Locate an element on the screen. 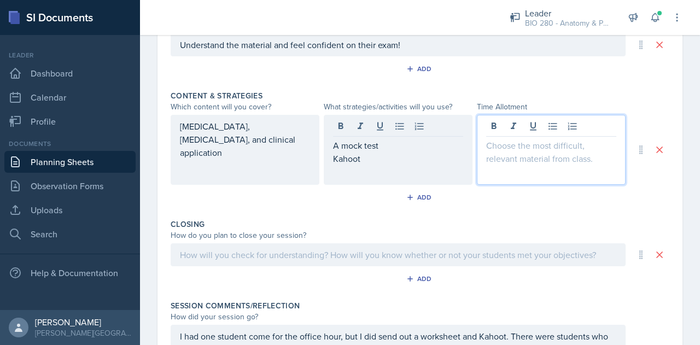 This screenshot has width=700, height=345. div: How do you plan to close your session? is located at coordinates (398, 235).